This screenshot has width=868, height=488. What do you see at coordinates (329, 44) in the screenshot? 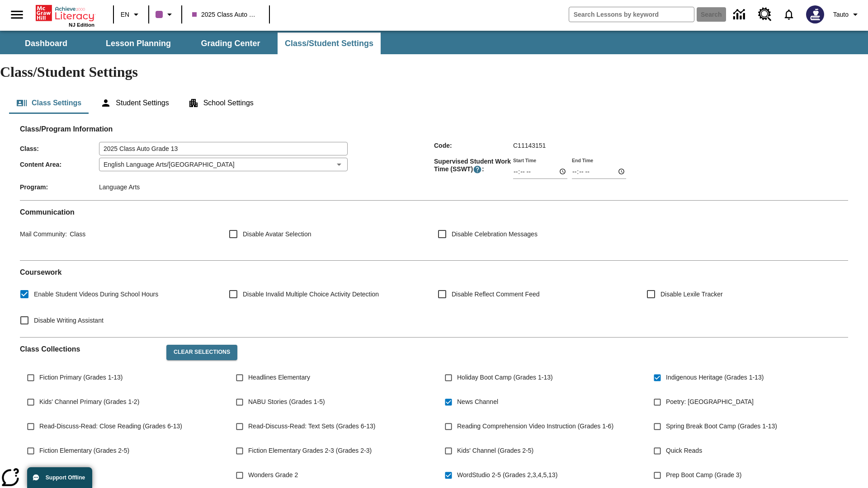
I see `span: Class/Student Settings` at bounding box center [329, 44].